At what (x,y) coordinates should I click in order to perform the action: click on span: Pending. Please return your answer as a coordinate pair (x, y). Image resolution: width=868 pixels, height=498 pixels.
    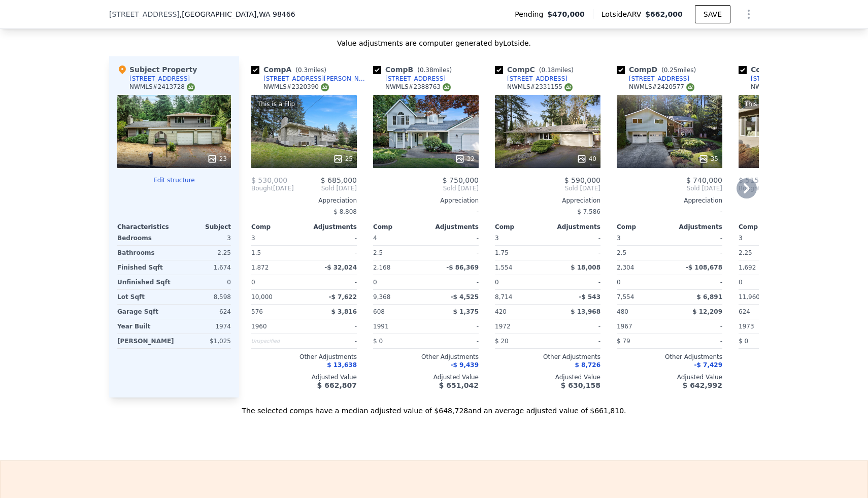
    Looking at the image, I should click on (531, 14).